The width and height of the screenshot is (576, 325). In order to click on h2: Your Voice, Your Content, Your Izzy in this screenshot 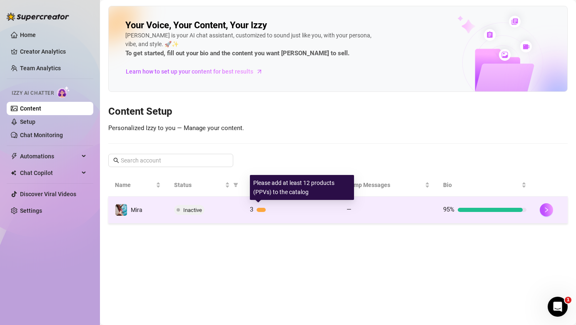, I will do `click(196, 25)`.